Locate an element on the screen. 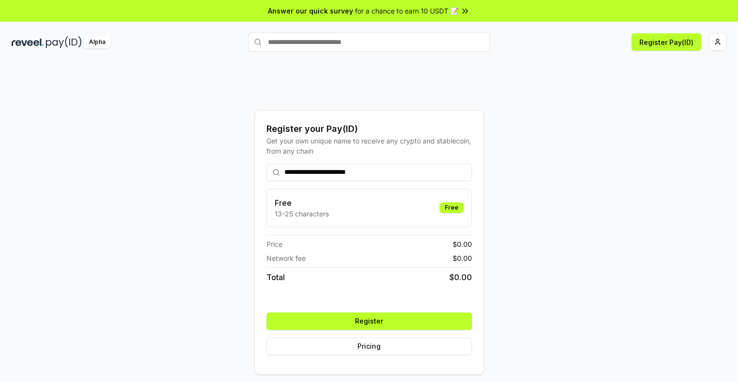 Image resolution: width=738 pixels, height=383 pixels. span: Network fee is located at coordinates (286, 258).